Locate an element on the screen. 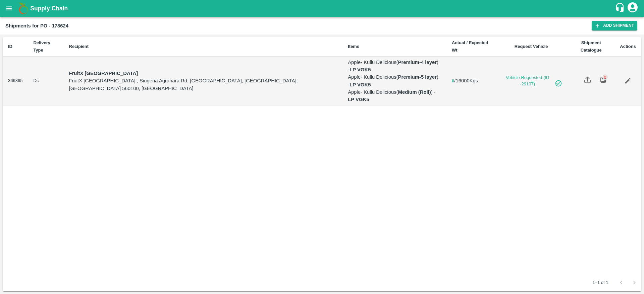 The image size is (644, 294). button: 0 is located at coordinates (452, 81).